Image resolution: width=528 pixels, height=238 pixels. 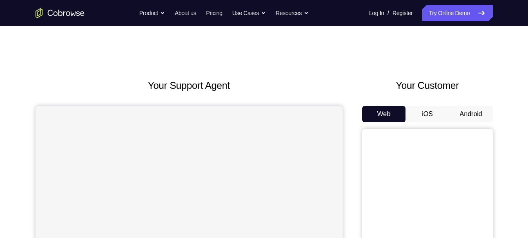 I want to click on a: Pricing, so click(x=214, y=13).